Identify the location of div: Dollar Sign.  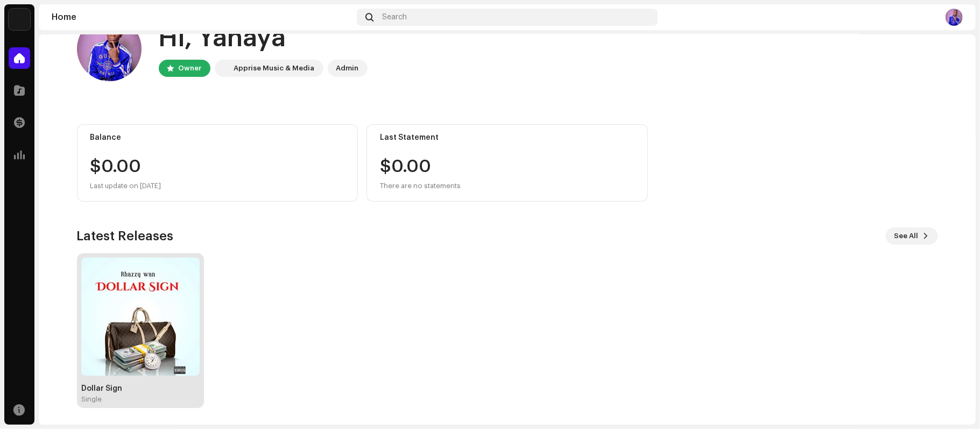
(141, 389).